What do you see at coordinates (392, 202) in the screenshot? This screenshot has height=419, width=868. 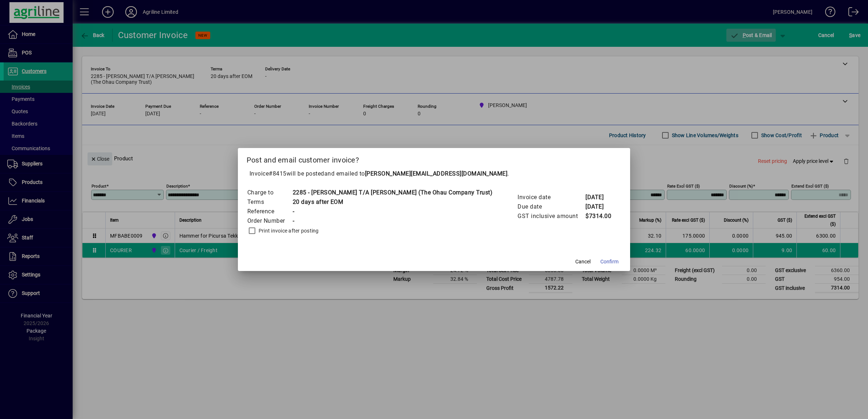 I see `td: 20 days after EOM` at bounding box center [392, 202].